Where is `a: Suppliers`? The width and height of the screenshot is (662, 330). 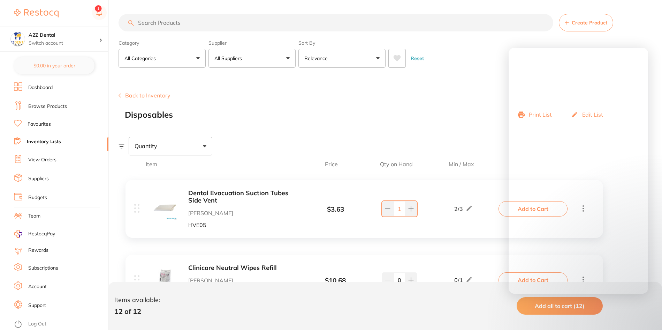
a: Suppliers is located at coordinates (38, 179).